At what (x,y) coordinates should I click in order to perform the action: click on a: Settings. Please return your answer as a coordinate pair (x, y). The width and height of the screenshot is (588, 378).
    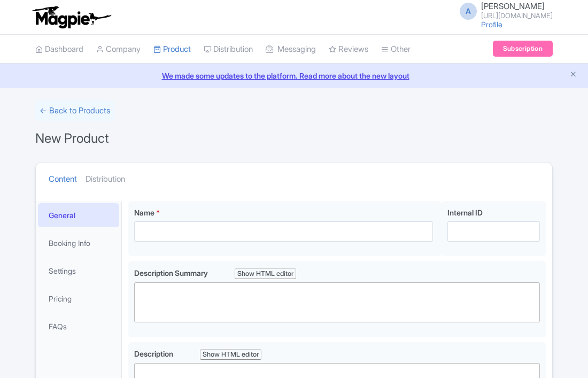
    Looking at the image, I should click on (78, 270).